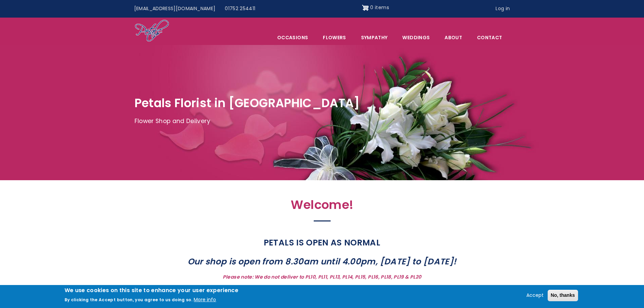 The width and height of the screenshot is (644, 308). What do you see at coordinates (322, 277) in the screenshot?
I see `strong: Please note: We do not deliver to PL10, PL11, PL13, PL14, PL15, PL16, PL18, PL19 & PL20` at bounding box center [322, 277].